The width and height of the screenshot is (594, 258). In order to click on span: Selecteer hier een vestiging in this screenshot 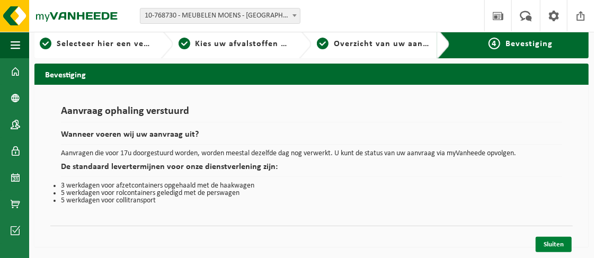, I will do `click(114, 44)`.